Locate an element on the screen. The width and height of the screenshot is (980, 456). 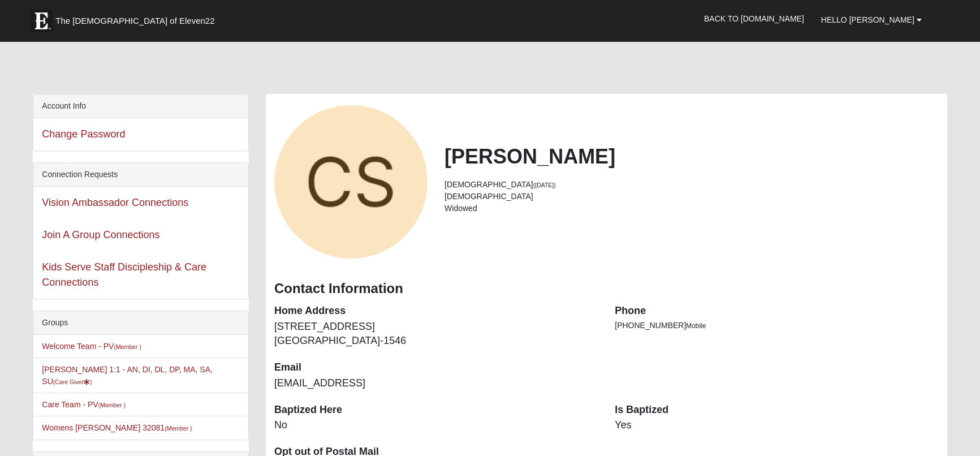
dt: Is Baptized is located at coordinates (777, 410).